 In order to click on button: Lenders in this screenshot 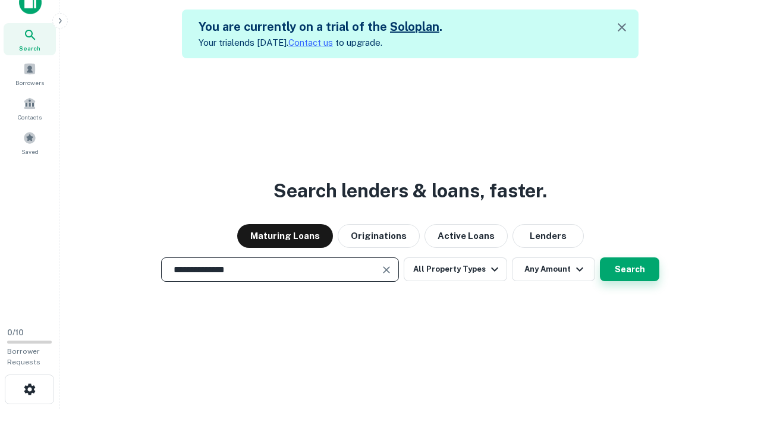, I will do `click(548, 236)`.